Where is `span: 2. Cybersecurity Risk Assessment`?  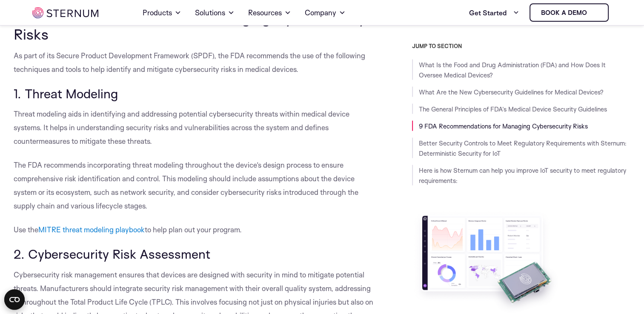
span: 2. Cybersecurity Risk Assessment is located at coordinates (112, 254).